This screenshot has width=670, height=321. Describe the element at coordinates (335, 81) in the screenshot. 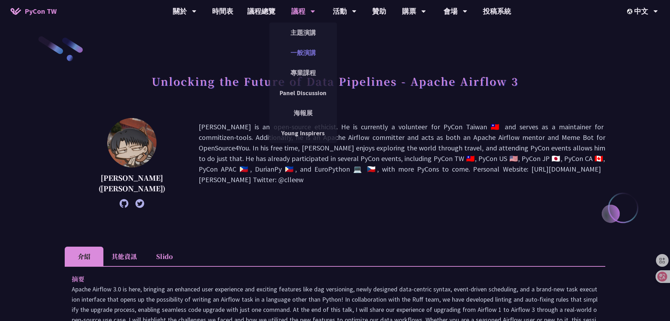

I see `h1: Unlocking the Future of Data Pipelines - Apache Airflow 3` at that location.